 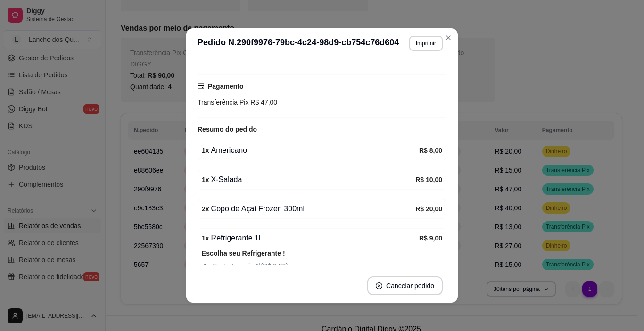 What do you see at coordinates (223, 102) in the screenshot?
I see `span: Transferência Pix` at bounding box center [223, 102].